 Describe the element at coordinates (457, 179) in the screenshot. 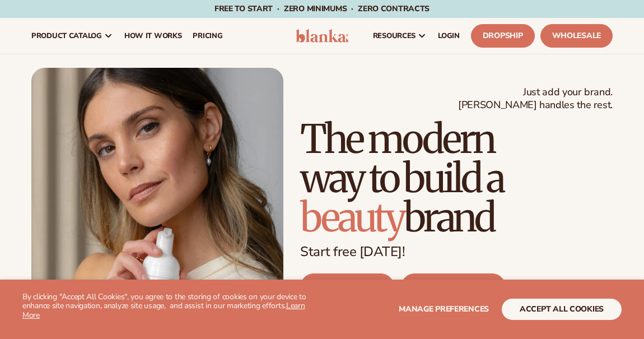

I see `h1: The modern way to build a brand` at that location.